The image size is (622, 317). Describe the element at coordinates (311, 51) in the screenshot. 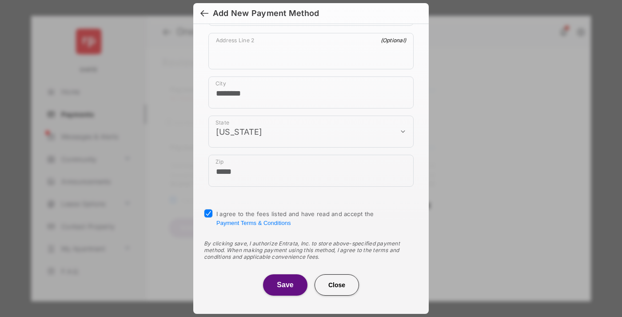

I see `div: payment_method_screening[postal_addresses][addressLine2]` at that location.